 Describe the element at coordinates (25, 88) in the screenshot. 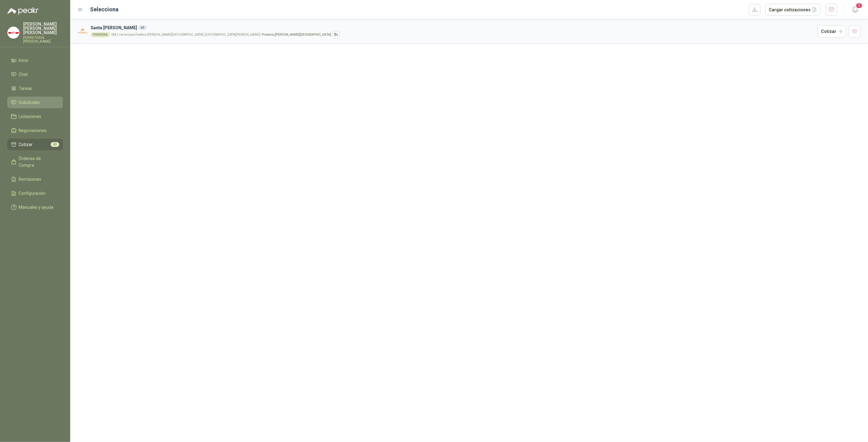

I see `span: Tareas` at that location.